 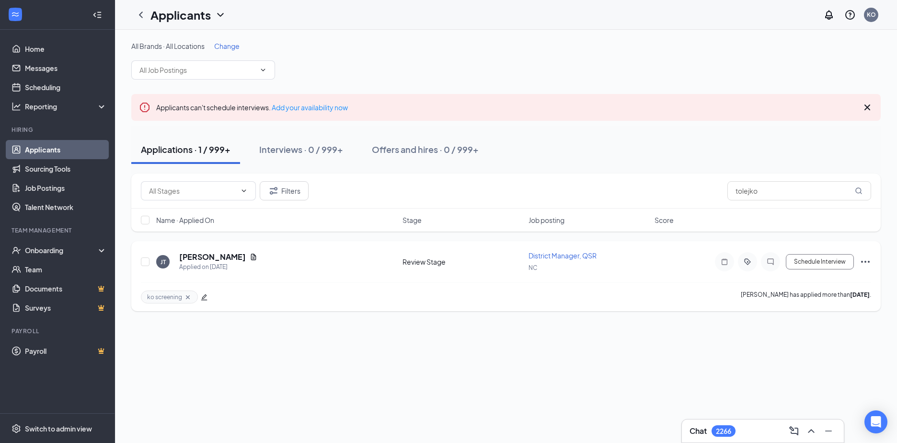 What do you see at coordinates (181, 15) in the screenshot?
I see `h1: Applicants` at bounding box center [181, 15].